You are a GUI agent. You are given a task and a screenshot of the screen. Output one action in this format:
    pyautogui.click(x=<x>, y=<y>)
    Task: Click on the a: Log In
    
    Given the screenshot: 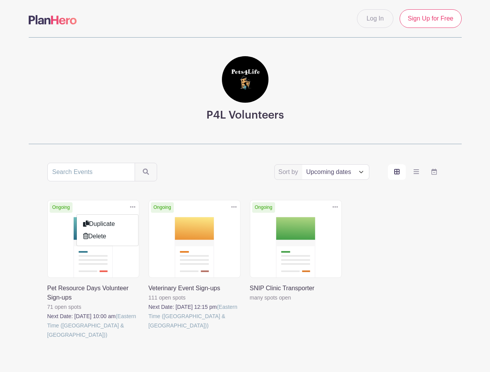 What is the action you would take?
    pyautogui.click(x=375, y=19)
    